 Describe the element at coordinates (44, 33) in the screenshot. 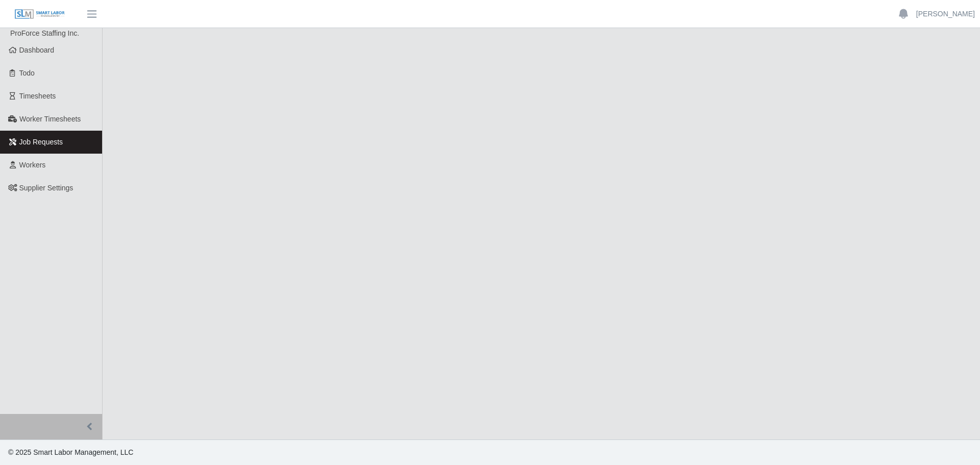

I see `span: ProForce Staffing Inc.` at that location.